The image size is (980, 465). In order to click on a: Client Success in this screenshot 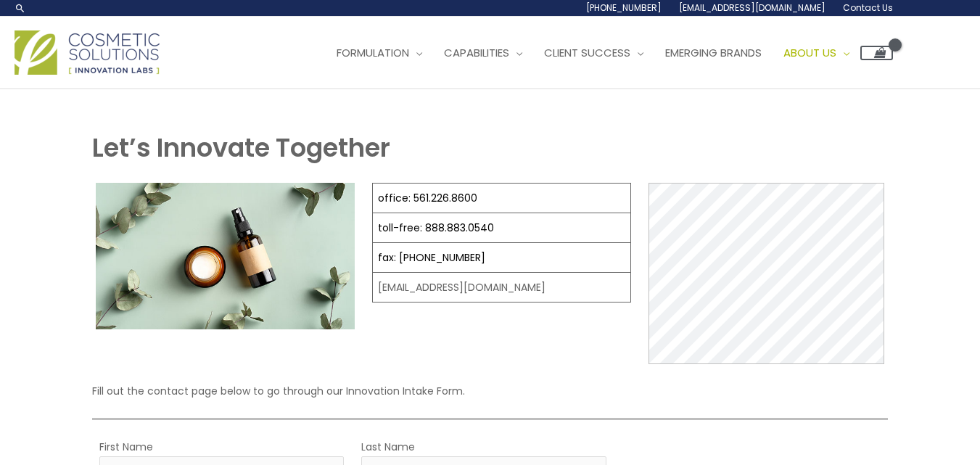, I will do `click(593, 53)`.